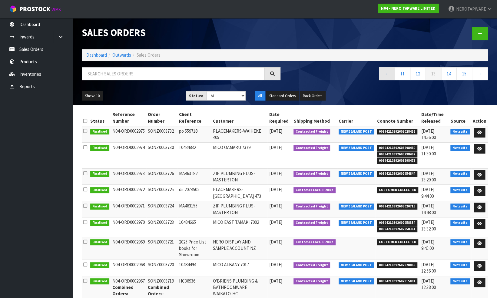 The image size is (497, 298). Describe the element at coordinates (56, 9) in the screenshot. I see `small: WMS` at that location.